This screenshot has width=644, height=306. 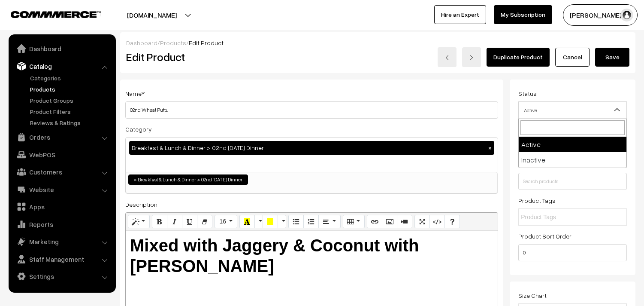 I want to click on button: Paragraph, so click(x=329, y=221).